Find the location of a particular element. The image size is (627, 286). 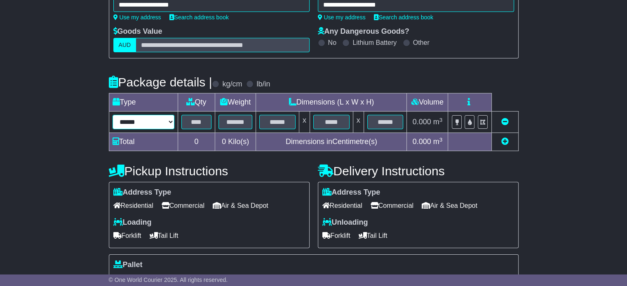

a: Remove this item is located at coordinates (505, 122).